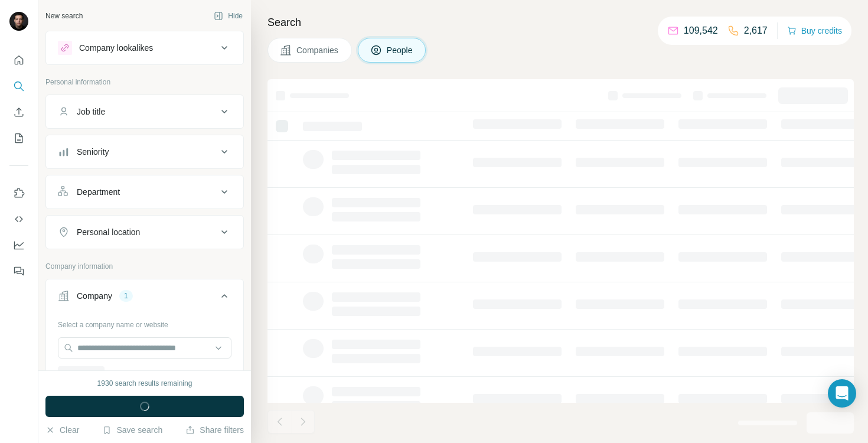 Image resolution: width=868 pixels, height=443 pixels. I want to click on div: Department, so click(98, 192).